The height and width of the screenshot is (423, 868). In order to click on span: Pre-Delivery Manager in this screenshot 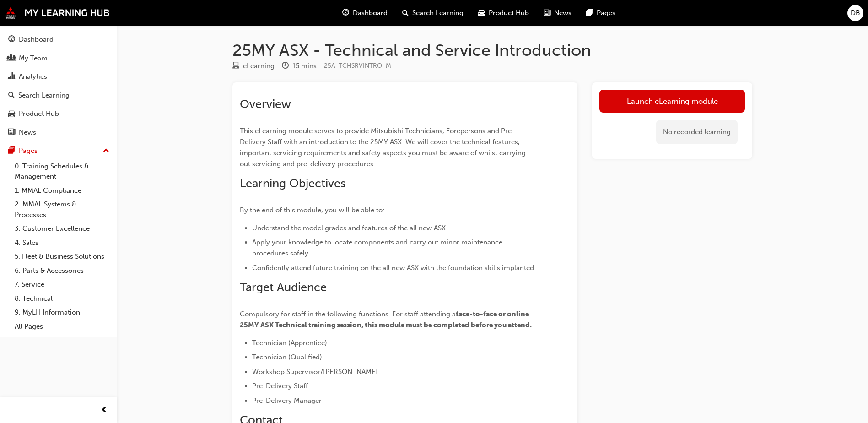, I will do `click(287, 401)`.